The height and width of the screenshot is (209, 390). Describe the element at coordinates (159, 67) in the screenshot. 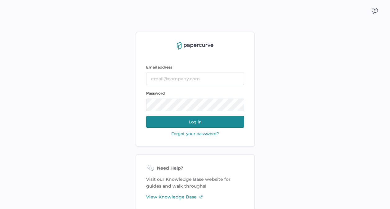

I see `span: Email address` at that location.